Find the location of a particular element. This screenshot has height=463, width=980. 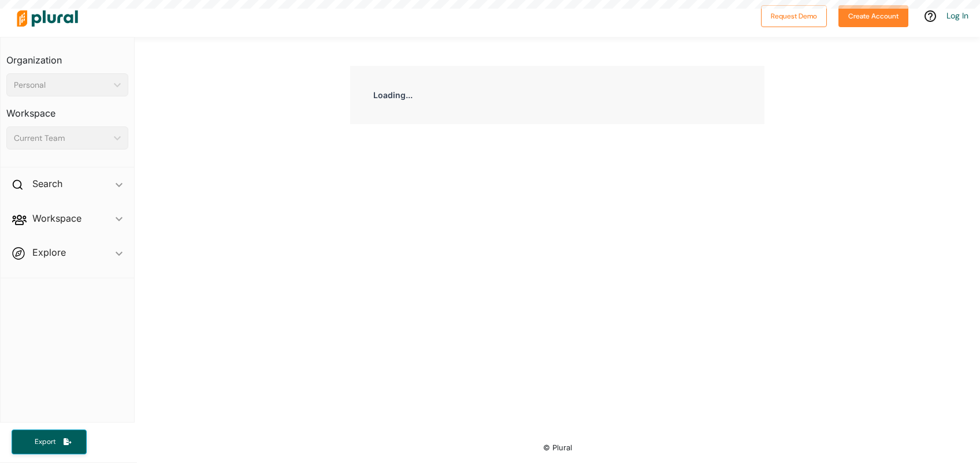

div: Current Team is located at coordinates (61, 138).